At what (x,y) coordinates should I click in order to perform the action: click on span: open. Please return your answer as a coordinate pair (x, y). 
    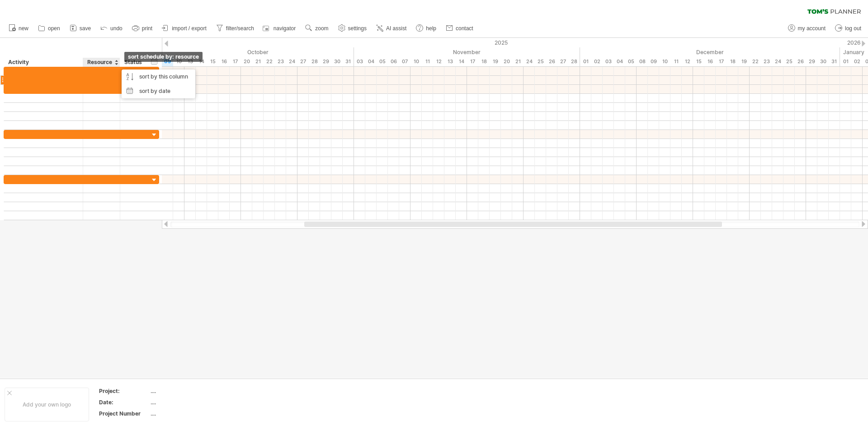
    Looking at the image, I should click on (54, 28).